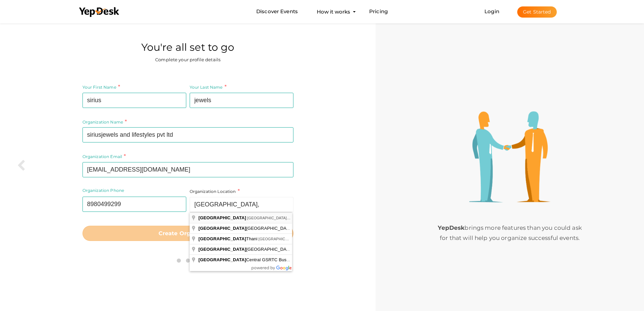  Describe the element at coordinates (188, 170) in the screenshot. I see `input: your Organization Email` at that location.